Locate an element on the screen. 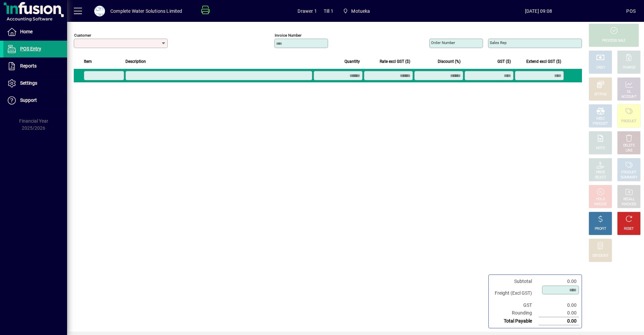  div: GL is located at coordinates (629, 92).